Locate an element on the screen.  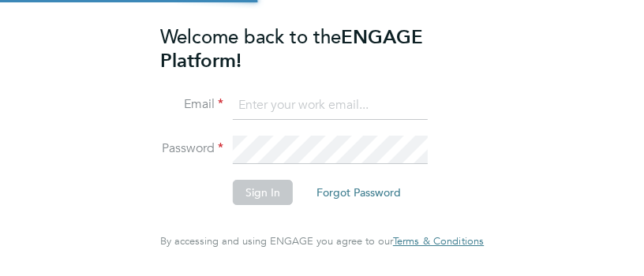
label: Email is located at coordinates (192, 104).